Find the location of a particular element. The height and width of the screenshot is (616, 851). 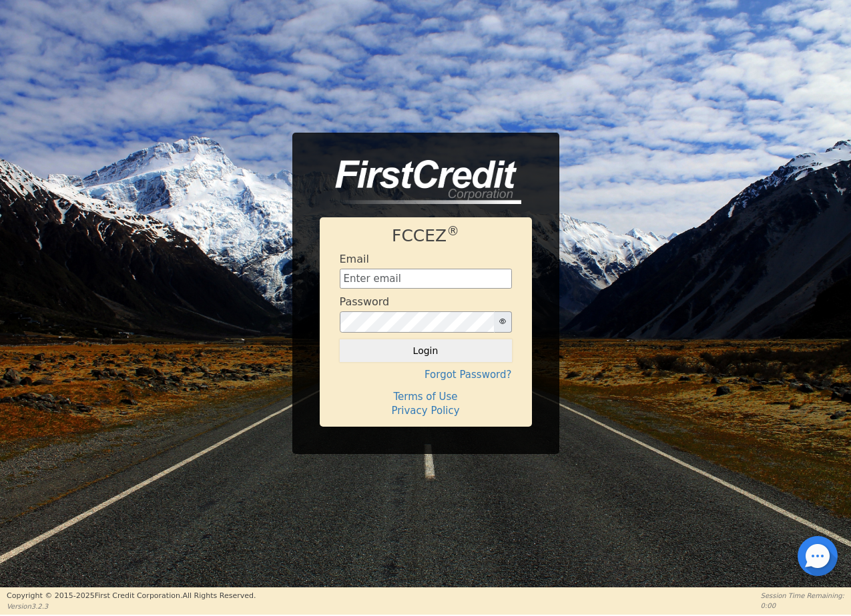

h4: Email is located at coordinates (354, 259).